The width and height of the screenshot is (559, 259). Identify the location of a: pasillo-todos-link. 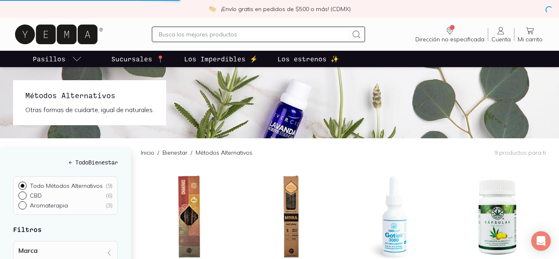
(57, 59).